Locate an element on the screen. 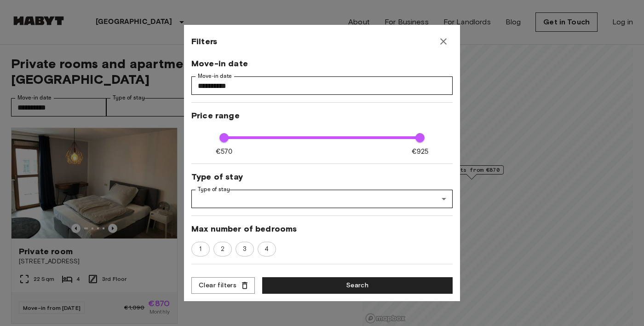  span: €925 is located at coordinates (420, 151).